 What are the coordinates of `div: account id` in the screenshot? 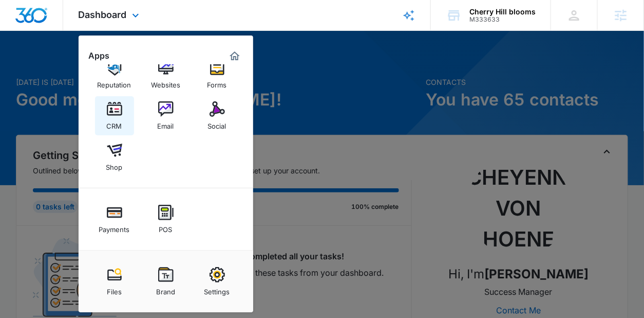 It's located at (502, 20).